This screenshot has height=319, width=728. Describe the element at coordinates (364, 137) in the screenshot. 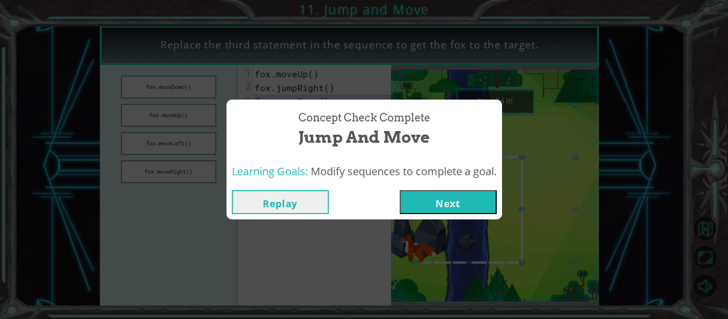

I see `span: Jump and Move` at that location.